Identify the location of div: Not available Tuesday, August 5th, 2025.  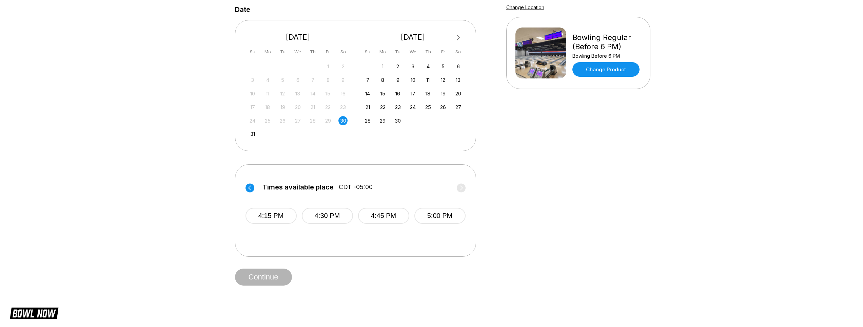
(282, 80).